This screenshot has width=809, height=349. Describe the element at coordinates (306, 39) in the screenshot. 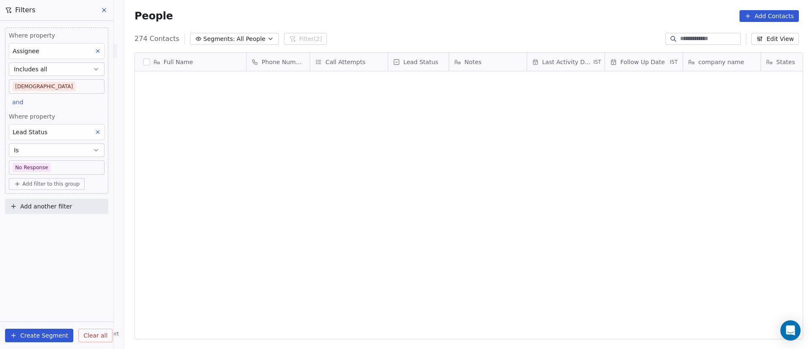

I see `button: Filter(2)` at that location.